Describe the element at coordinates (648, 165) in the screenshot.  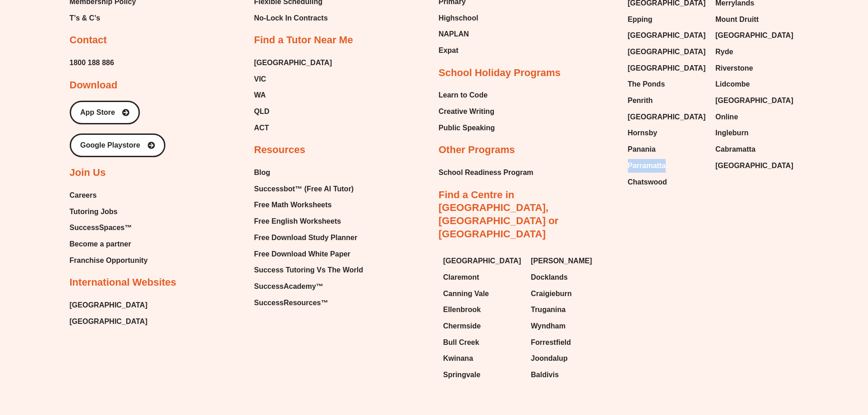
I see `span: Parramatta` at that location.